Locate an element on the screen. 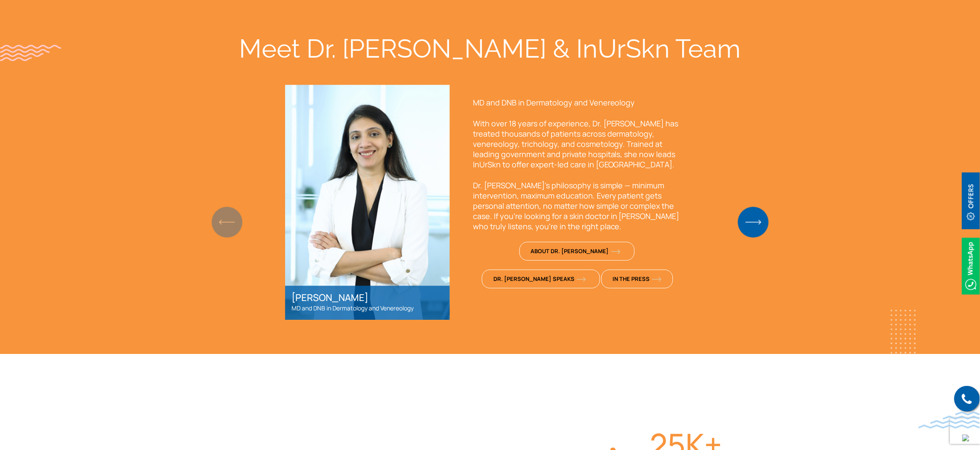  a: In The Pressorange-arrow is located at coordinates (637, 279).